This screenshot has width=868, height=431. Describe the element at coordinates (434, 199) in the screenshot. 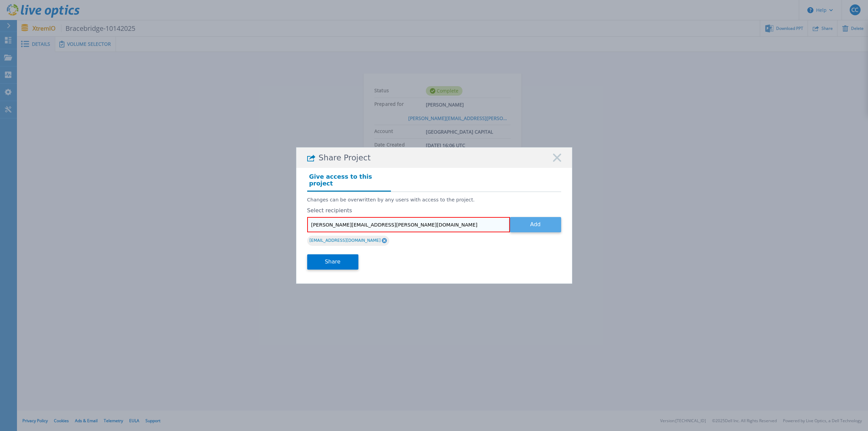

I see `p: Changes can be overwritten by any users with access to the project.` at that location.